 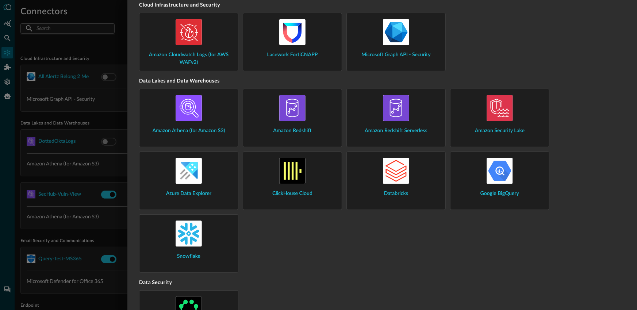 What do you see at coordinates (189, 171) in the screenshot?
I see `img: AzureDataExplorer.svg` at bounding box center [189, 171].